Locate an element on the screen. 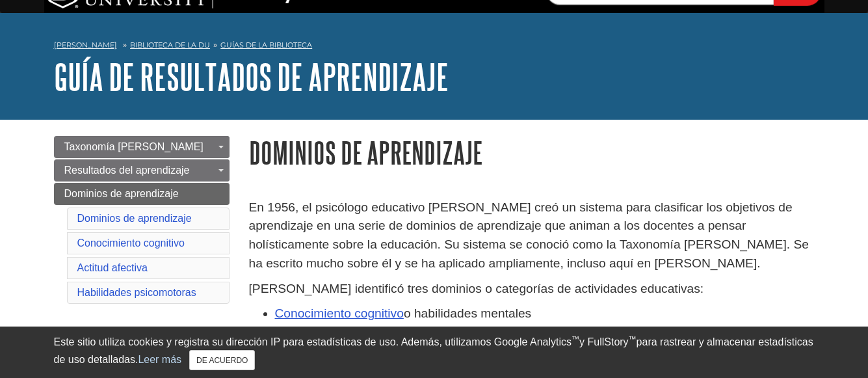 This screenshot has height=378, width=868. font: Guías de la biblioteca is located at coordinates (266, 45).